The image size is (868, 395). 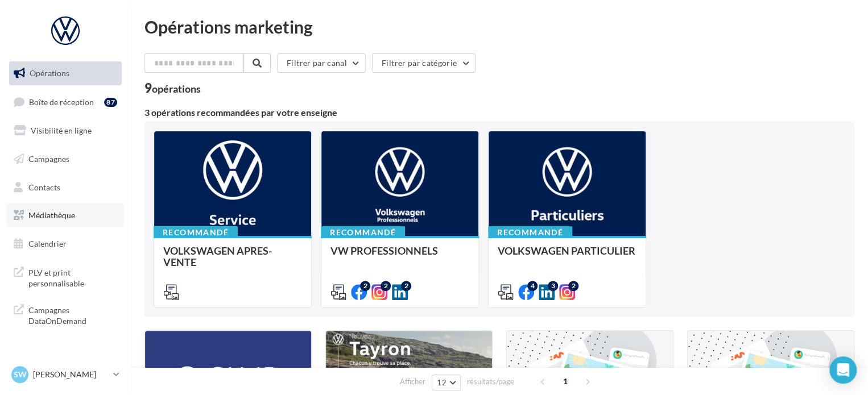 What do you see at coordinates (52, 215) in the screenshot?
I see `span: Médiathèque` at bounding box center [52, 215].